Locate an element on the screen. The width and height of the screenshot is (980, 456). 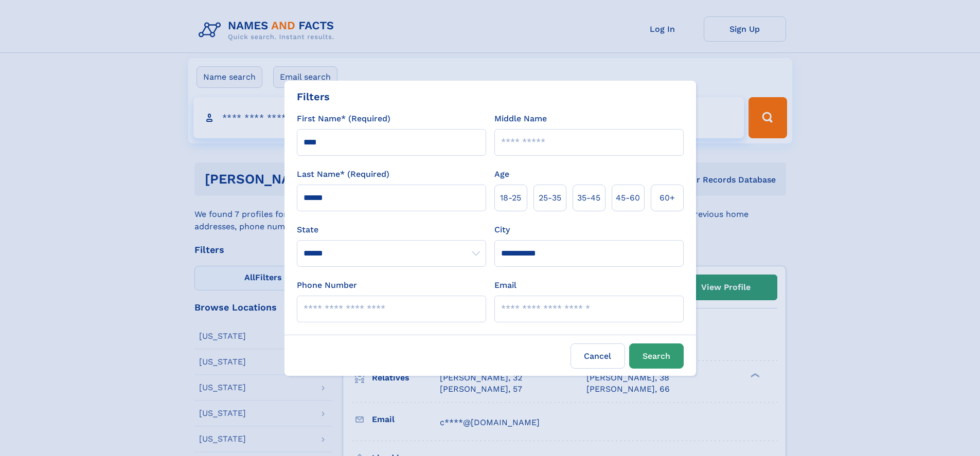
span: 45‑60 is located at coordinates (627, 198).